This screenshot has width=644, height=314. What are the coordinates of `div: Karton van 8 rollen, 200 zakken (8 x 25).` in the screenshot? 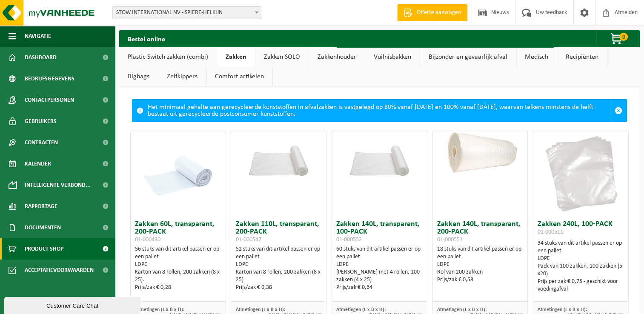 It's located at (178, 276).